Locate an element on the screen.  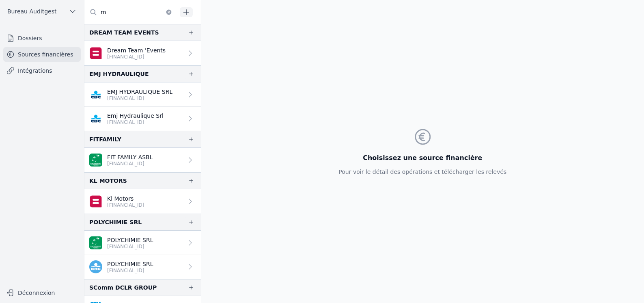
p: Dream Team 'Events is located at coordinates (136, 51).